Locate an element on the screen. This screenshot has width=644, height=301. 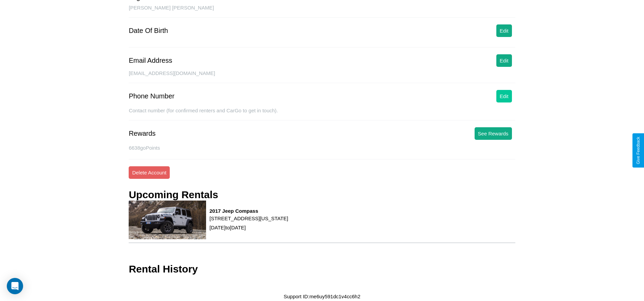
div: Email Address is located at coordinates (150, 61).